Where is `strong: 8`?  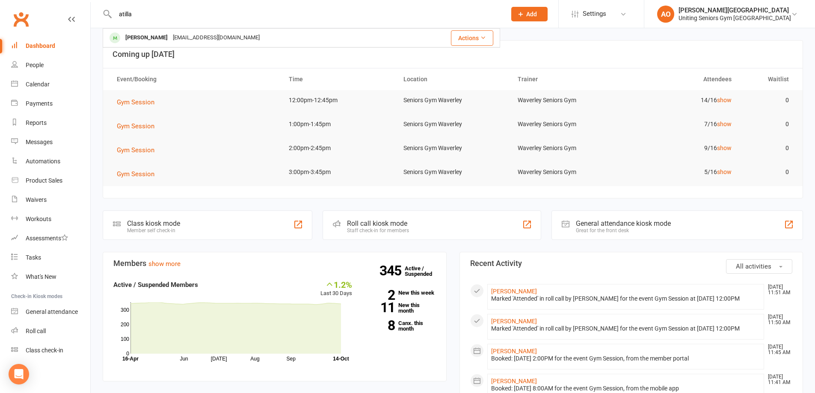 strong: 8 is located at coordinates (380, 326).